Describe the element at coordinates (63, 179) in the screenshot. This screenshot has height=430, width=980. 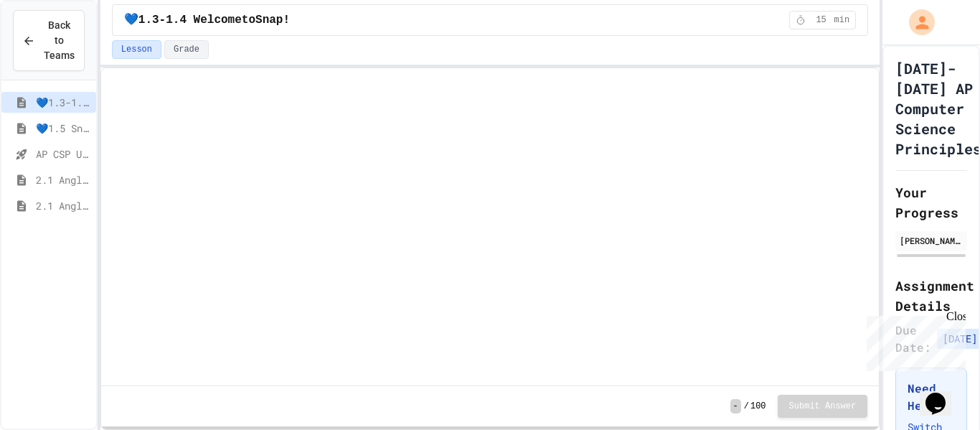
I see `span: 2.1 AngleExperiments1` at that location.